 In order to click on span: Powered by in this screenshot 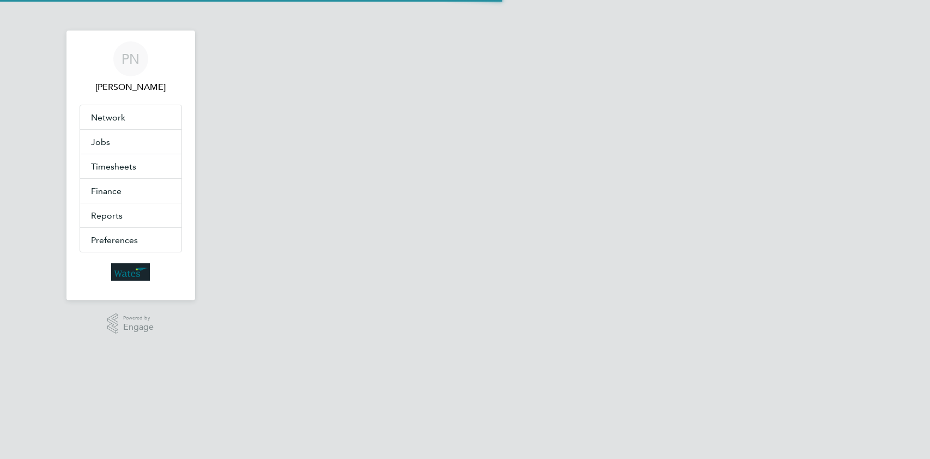, I will do `click(138, 318)`.